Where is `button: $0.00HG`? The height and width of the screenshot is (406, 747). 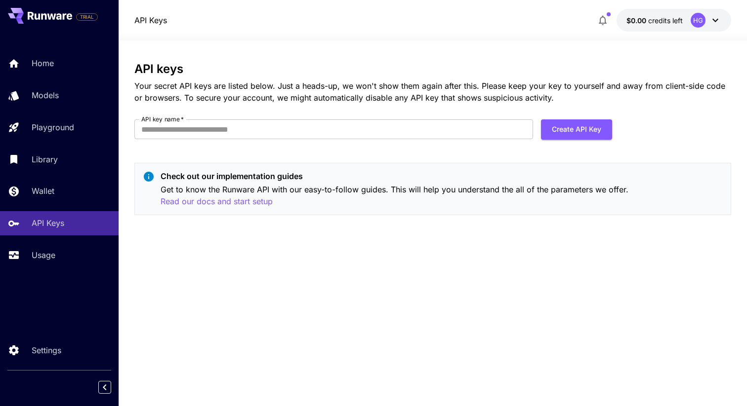 button: $0.00HG is located at coordinates (674, 20).